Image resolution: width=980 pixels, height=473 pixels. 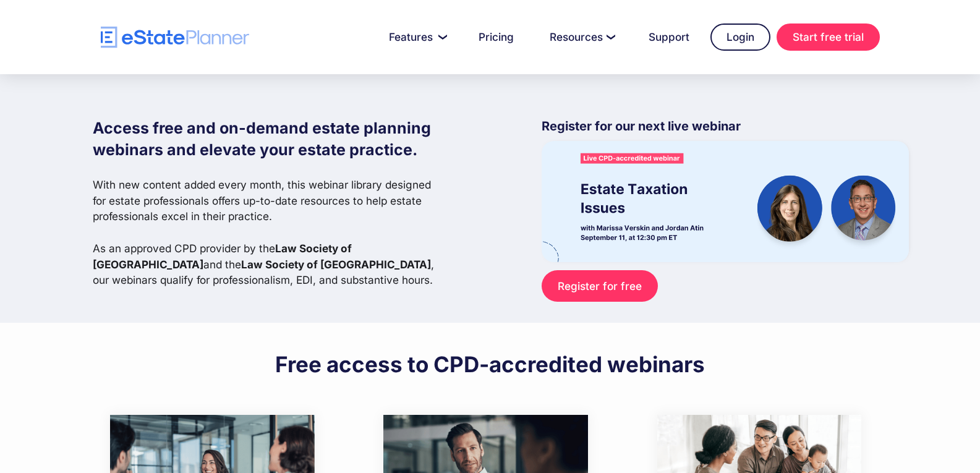 I want to click on h1: Access free and on-demand estate planning webinars and elevate your estate practice., so click(x=268, y=139).